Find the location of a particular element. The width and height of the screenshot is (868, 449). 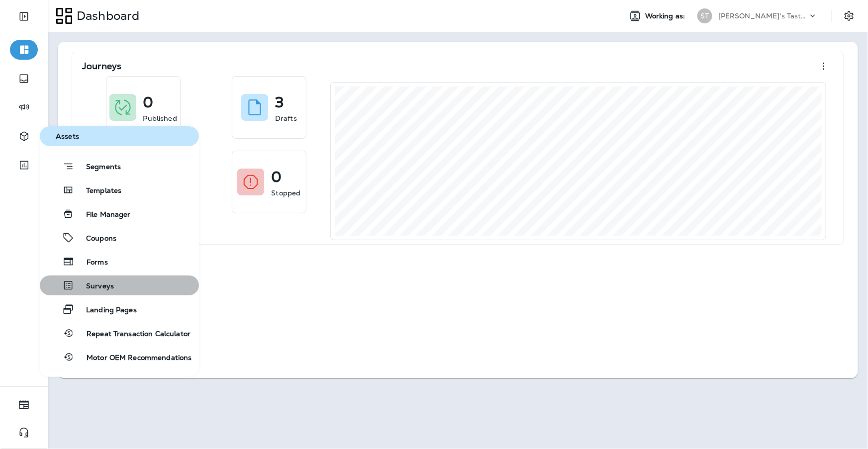

button: Motor OEM Recommendations is located at coordinates (119, 357).